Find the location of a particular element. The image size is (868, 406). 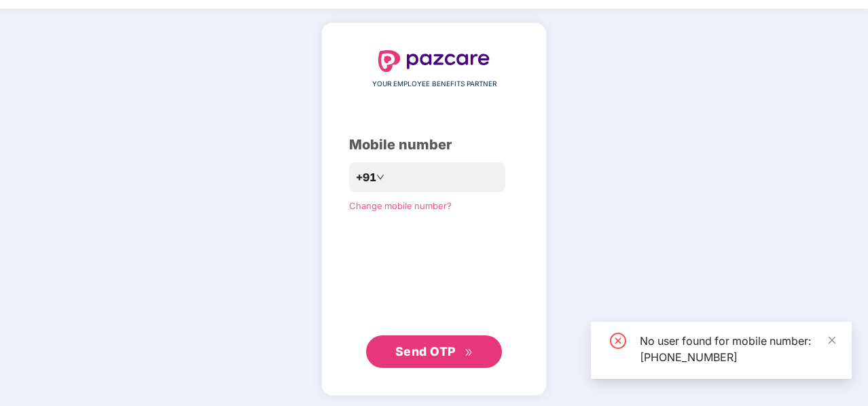

button: Send OTPdouble-right is located at coordinates (434, 352).